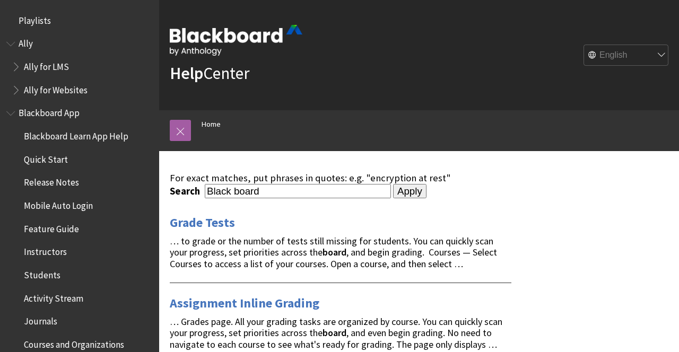  I want to click on span: Playlists, so click(34, 19).